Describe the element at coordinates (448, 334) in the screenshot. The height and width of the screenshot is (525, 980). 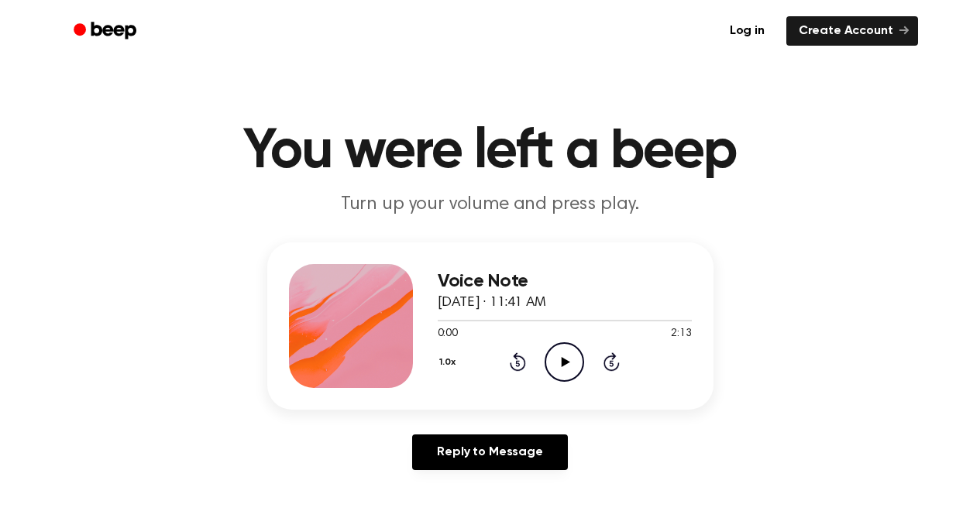
I see `span: 0:00` at that location.